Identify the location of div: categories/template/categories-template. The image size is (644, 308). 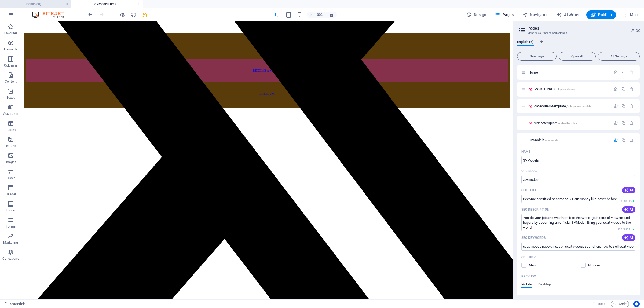
(572, 106).